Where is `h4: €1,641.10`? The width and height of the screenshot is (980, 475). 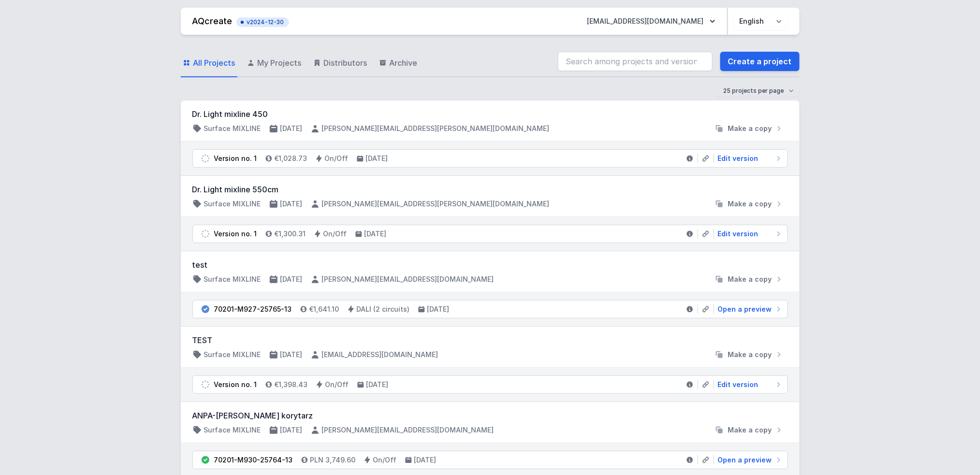
h4: €1,641.10 is located at coordinates (324, 309).